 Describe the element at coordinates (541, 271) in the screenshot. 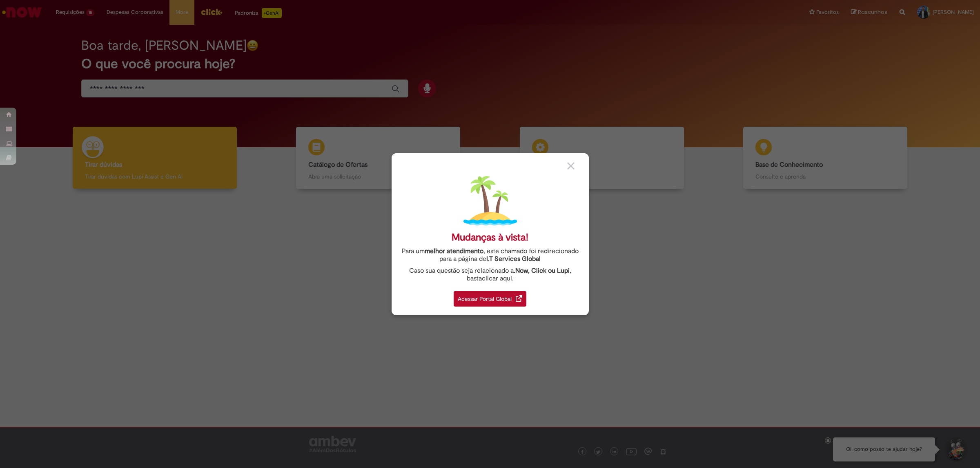

I see `strong: .Now, Click ou Lupi` at that location.